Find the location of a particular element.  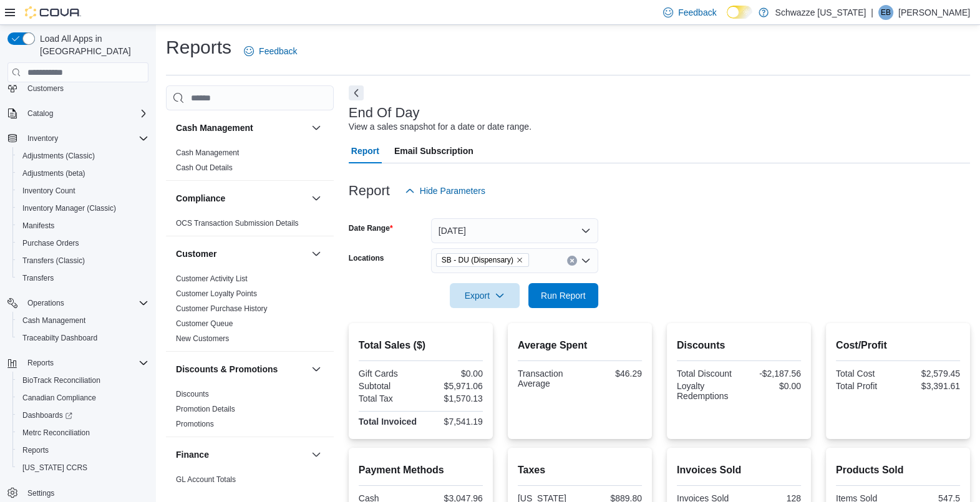

a: Promotions is located at coordinates (195, 424).